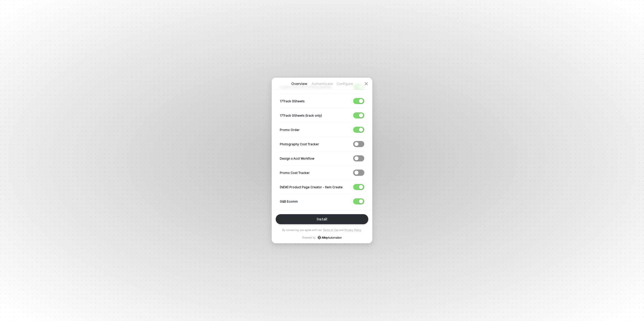 The width and height of the screenshot is (644, 321). Describe the element at coordinates (300, 84) in the screenshot. I see `p: Overview` at that location.